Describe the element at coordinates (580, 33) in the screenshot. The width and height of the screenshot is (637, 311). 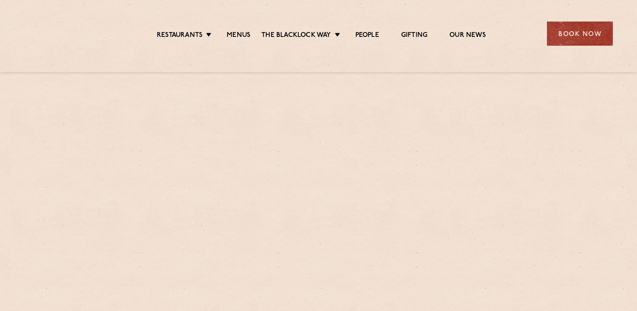
I see `div: Book Now` at that location.